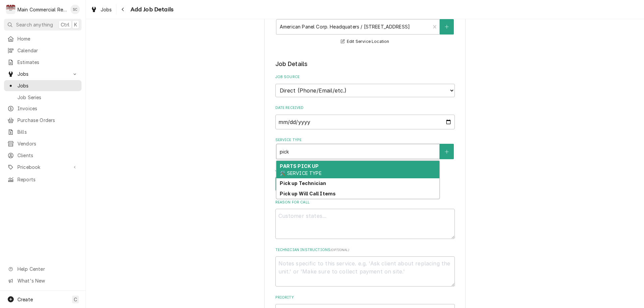  What do you see at coordinates (43, 144) in the screenshot?
I see `a: Vendors` at bounding box center [43, 144].